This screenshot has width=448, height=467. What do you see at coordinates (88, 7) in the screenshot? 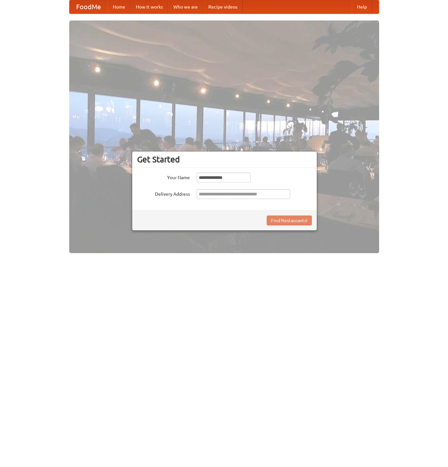
I see `a: FoodMe` at bounding box center [88, 7].